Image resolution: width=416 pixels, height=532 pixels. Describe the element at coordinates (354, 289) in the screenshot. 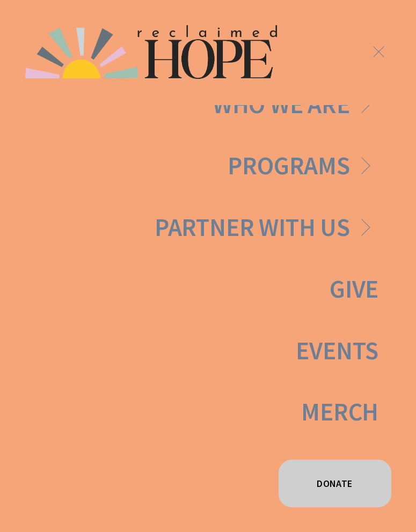

I see `a: Give` at that location.